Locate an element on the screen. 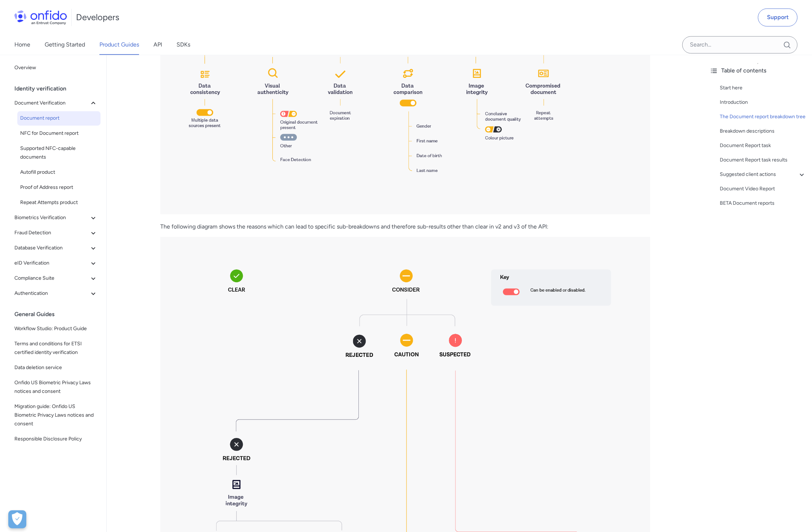  button: Database Verification is located at coordinates (56, 248).